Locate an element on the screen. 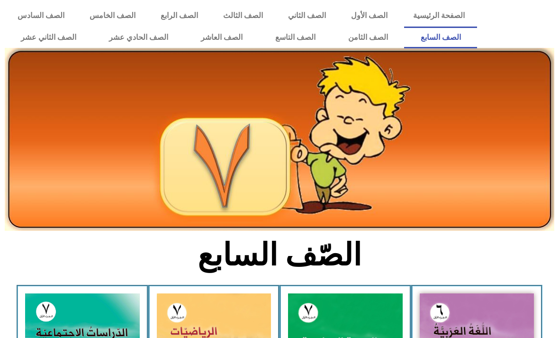 Image resolution: width=559 pixels, height=338 pixels. a: الصف الثاني is located at coordinates (307, 16).